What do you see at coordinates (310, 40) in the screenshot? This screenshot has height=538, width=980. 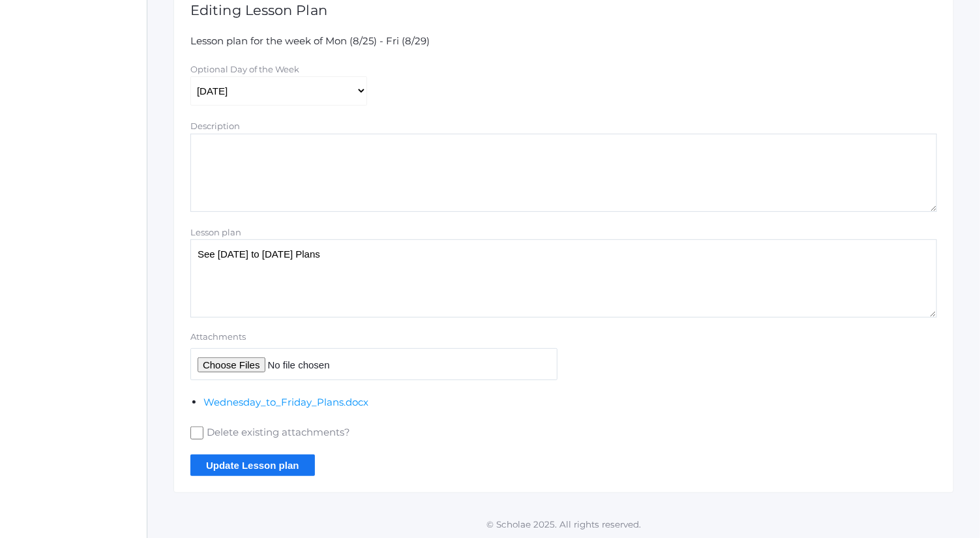 I see `span: Lesson plan for the week of Mon (8/25) - Fri (8/29)` at bounding box center [310, 40].